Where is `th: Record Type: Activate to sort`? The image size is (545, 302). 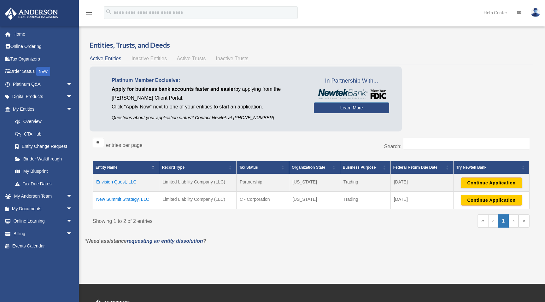
th: Record Type: Activate to sort is located at coordinates (198, 168).